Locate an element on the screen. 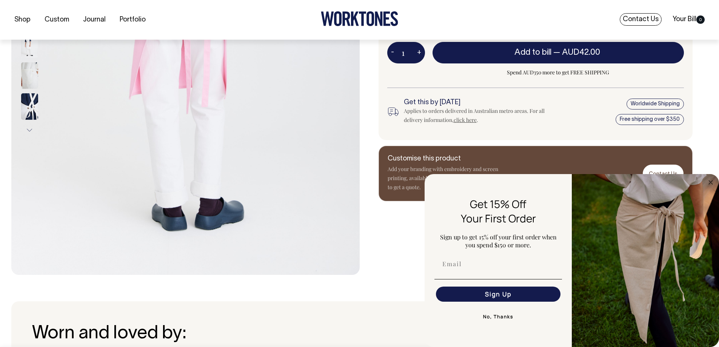 The width and height of the screenshot is (719, 347). a: Shop is located at coordinates (22, 20).